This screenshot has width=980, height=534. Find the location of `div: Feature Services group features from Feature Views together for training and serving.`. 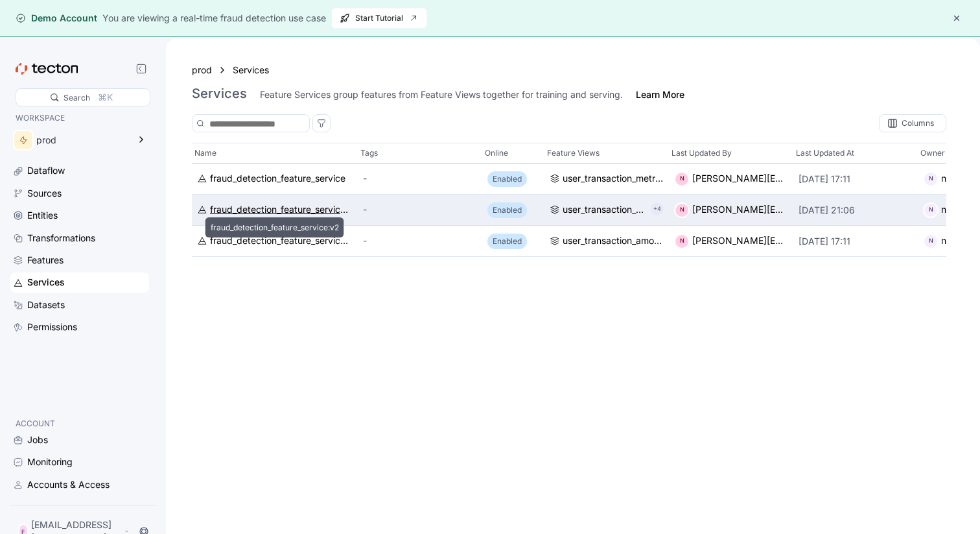

div: Feature Services group features from Feature Views together for training and serving. is located at coordinates (442, 94).